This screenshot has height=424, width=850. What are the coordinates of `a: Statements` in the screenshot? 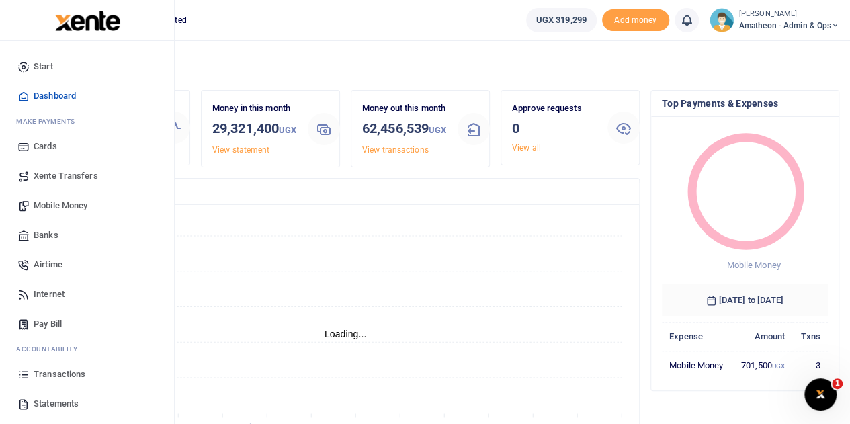 It's located at (87, 404).